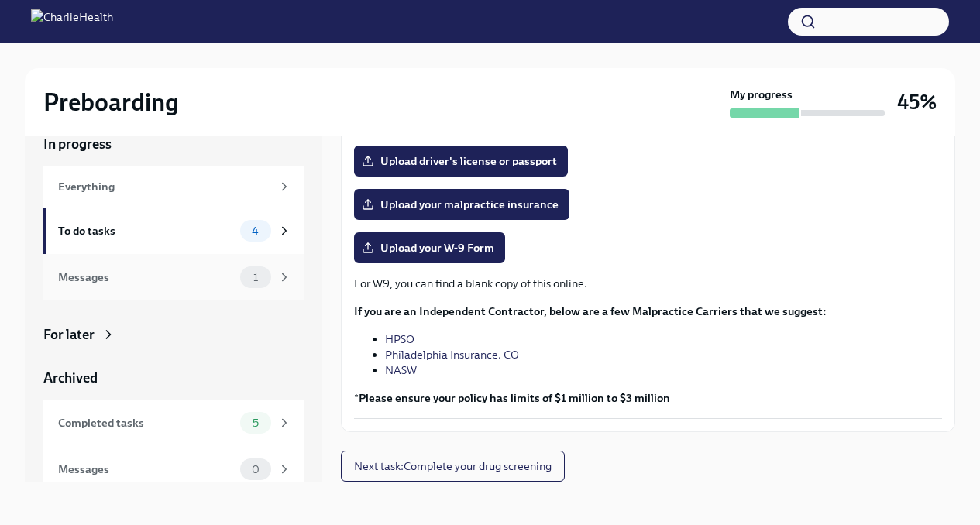  I want to click on label: Upload driver's license or passport, so click(461, 161).